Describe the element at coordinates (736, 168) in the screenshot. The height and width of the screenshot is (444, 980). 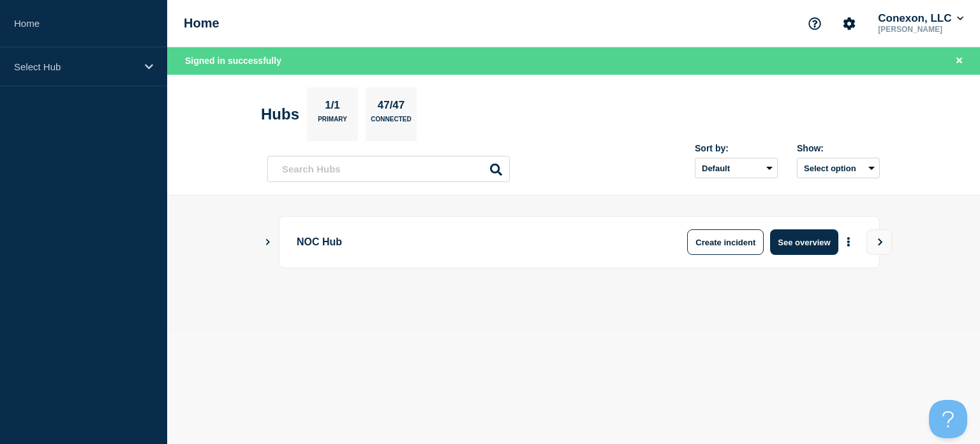
I see `select: Sort by` at that location.